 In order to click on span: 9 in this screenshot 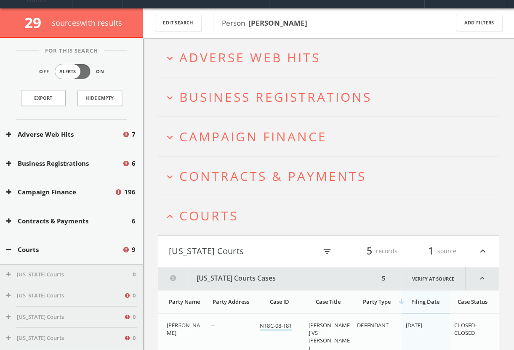, I will do `click(133, 250)`.